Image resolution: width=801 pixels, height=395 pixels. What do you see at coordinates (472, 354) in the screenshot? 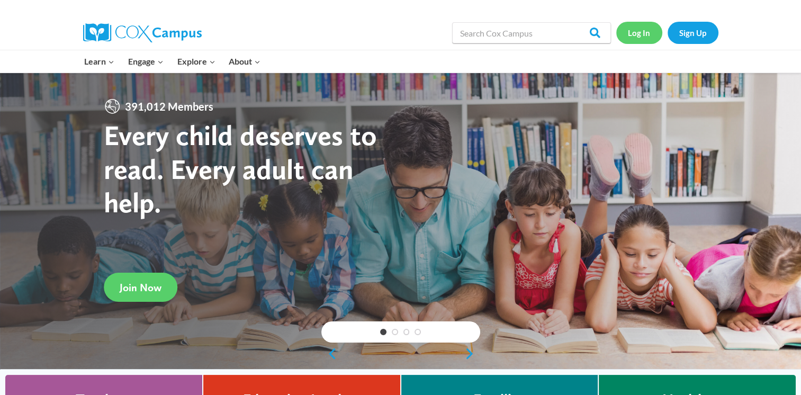
I see `a: next` at bounding box center [472, 354].